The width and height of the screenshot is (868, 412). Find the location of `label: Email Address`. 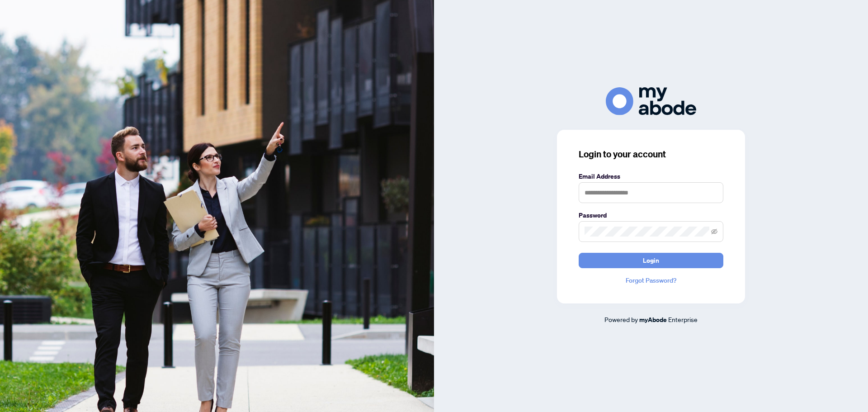

label: Email Address is located at coordinates (651, 177).